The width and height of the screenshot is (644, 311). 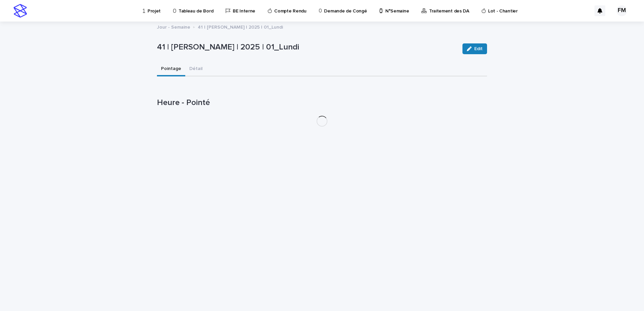 What do you see at coordinates (196, 70) in the screenshot?
I see `button: Détail` at bounding box center [196, 70].